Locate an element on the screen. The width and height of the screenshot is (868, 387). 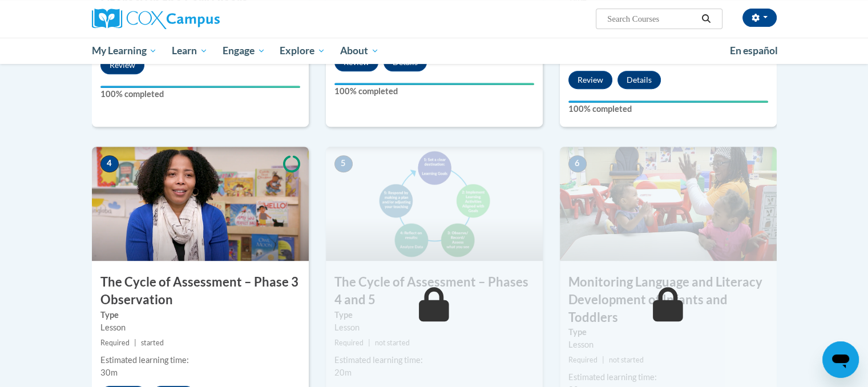
span: started is located at coordinates (152, 342).